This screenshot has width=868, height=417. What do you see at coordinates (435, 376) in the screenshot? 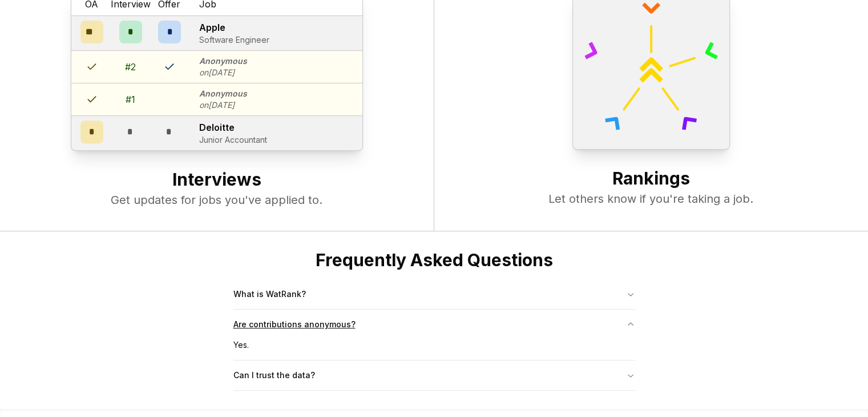
I see `button: Can I trust the data?` at bounding box center [435, 376].